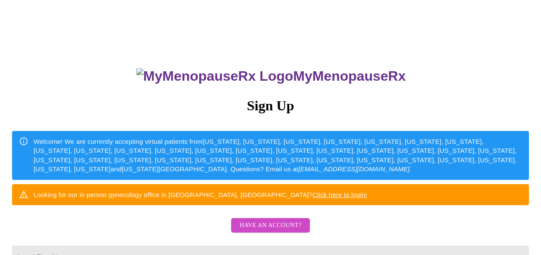  I want to click on h3: MyMenopauseRx, so click(271, 76).